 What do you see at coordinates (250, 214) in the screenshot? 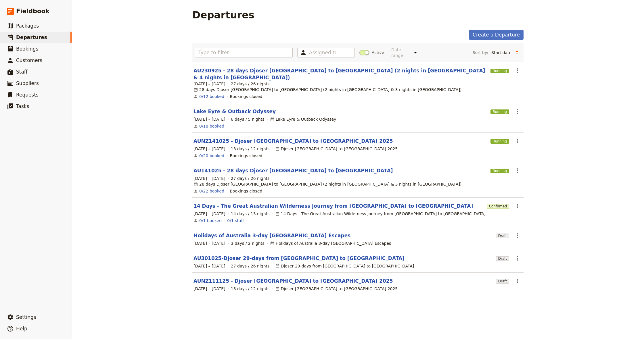
I see `span: 14 days / 13 nights` at bounding box center [250, 214].